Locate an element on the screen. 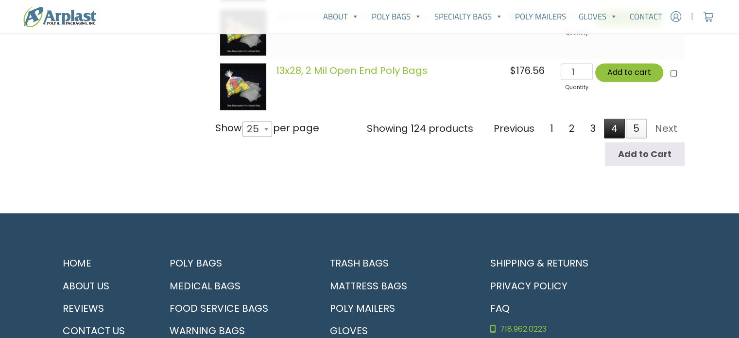 This screenshot has width=739, height=338. a: Shipping & Returns is located at coordinates (584, 263).